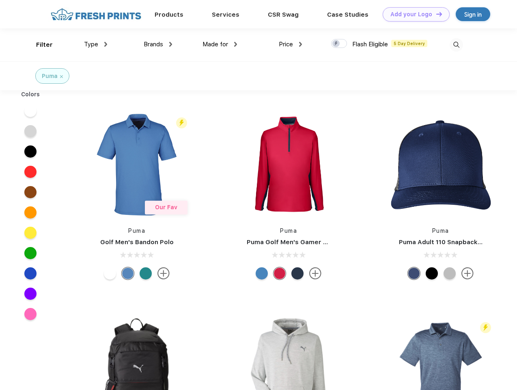  Describe the element at coordinates (450, 273) in the screenshot. I see `div: Quarry with Brt Whit` at that location.